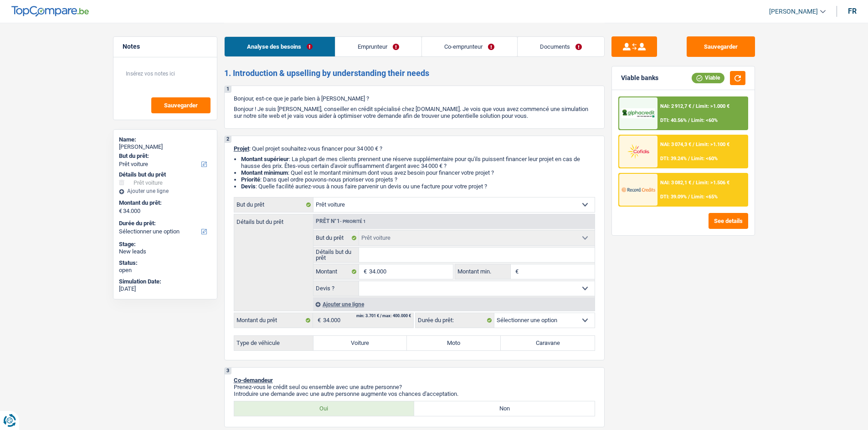  What do you see at coordinates (414, 394) in the screenshot?
I see `p: Introduire une demande avec une autre personne augmente vos chances d'acceptation.` at bounding box center [414, 394].